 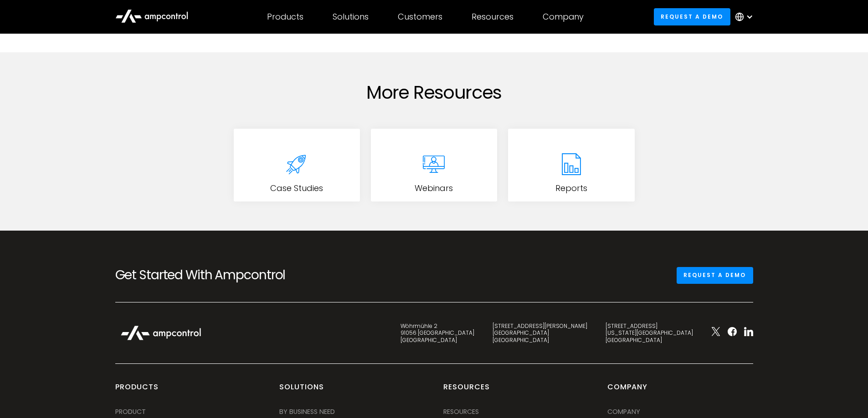 I want to click on div: PRODUCT, so click(x=130, y=412).